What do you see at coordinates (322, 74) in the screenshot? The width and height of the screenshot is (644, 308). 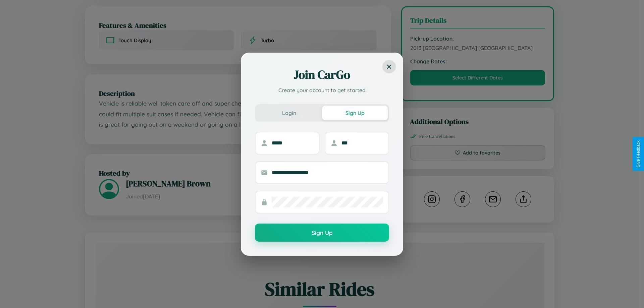 I see `h2: Join CarGo` at bounding box center [322, 74].